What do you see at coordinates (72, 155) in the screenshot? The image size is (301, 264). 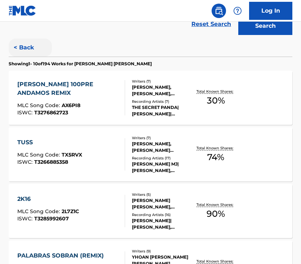 I see `span: TX5RVX` at bounding box center [72, 155].